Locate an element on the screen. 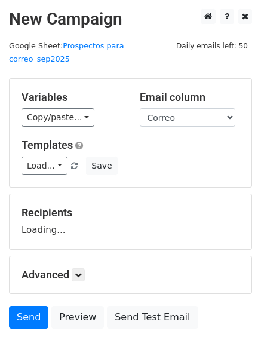 This screenshot has height=349, width=261. a: Daily emails left: 50 is located at coordinates (212, 45).